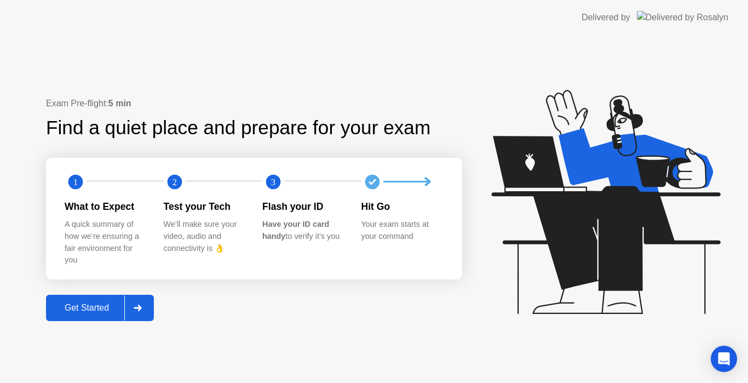  What do you see at coordinates (100, 308) in the screenshot?
I see `button: Get Started` at bounding box center [100, 308].